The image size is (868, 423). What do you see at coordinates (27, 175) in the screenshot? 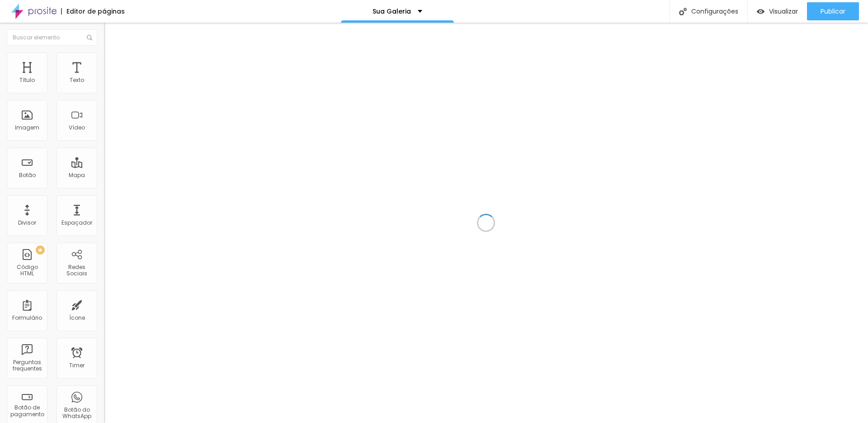
I see `div: Botão` at bounding box center [27, 175].